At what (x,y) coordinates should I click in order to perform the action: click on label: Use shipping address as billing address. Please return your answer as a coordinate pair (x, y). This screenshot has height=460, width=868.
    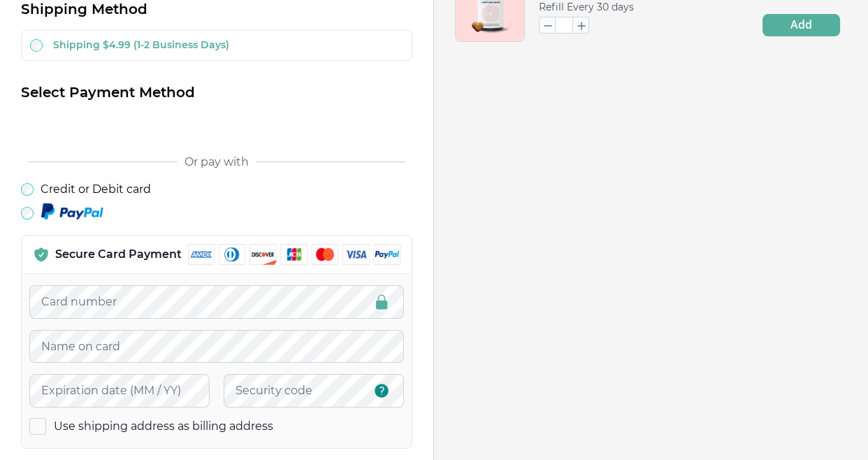
    Looking at the image, I should click on (164, 426).